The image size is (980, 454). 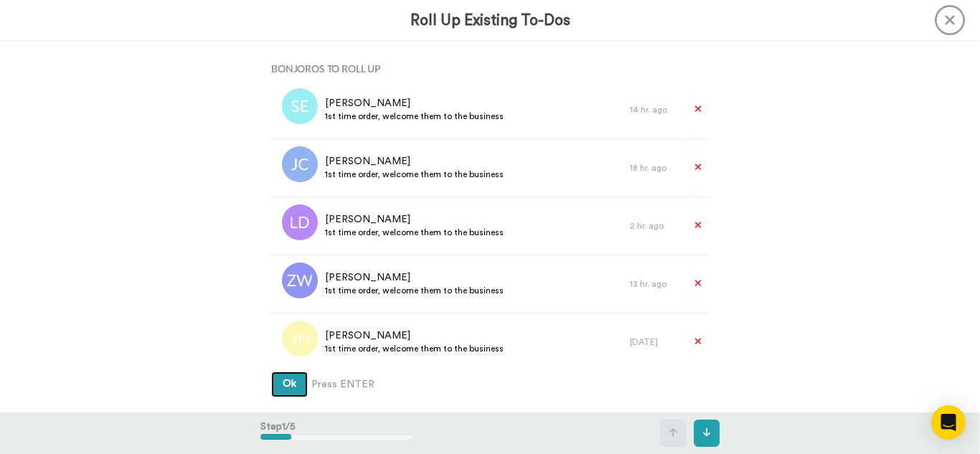 I want to click on img: se.png, so click(x=300, y=106).